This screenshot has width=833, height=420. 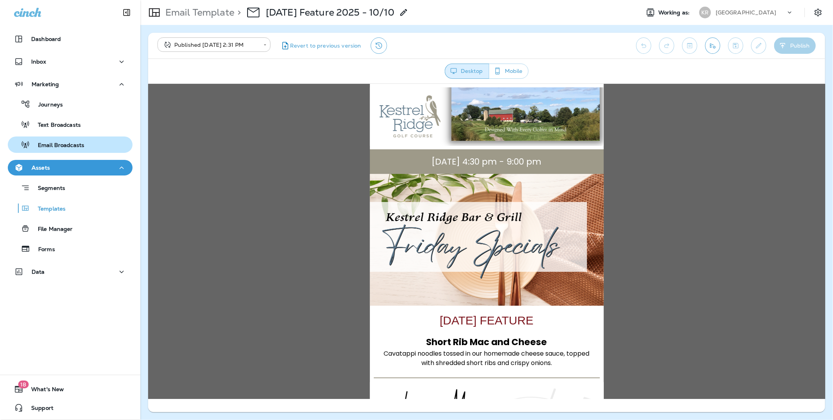 I want to click on button: Settings, so click(x=818, y=12).